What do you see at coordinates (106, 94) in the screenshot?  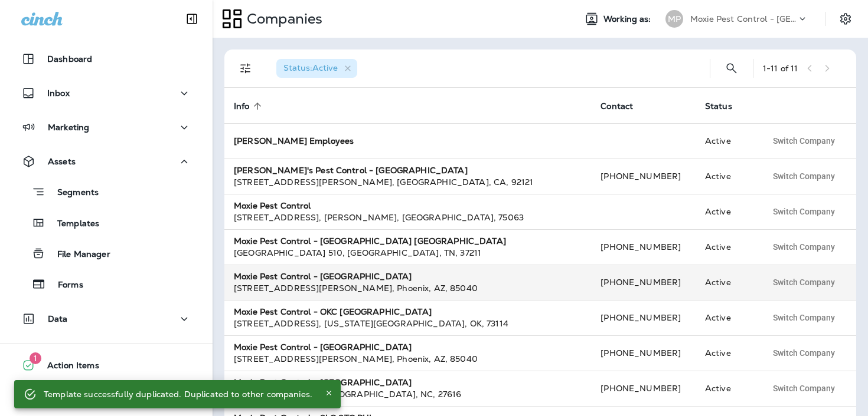 I see `button: Inbox` at bounding box center [106, 94].